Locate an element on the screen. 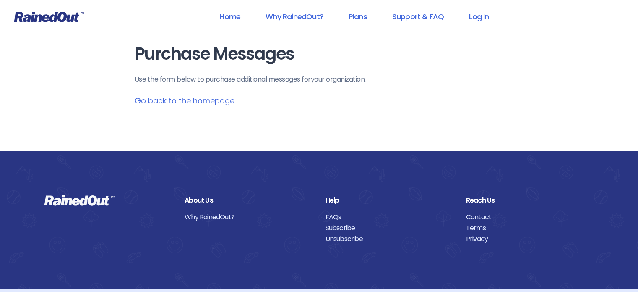  div: About Us is located at coordinates (248, 200).